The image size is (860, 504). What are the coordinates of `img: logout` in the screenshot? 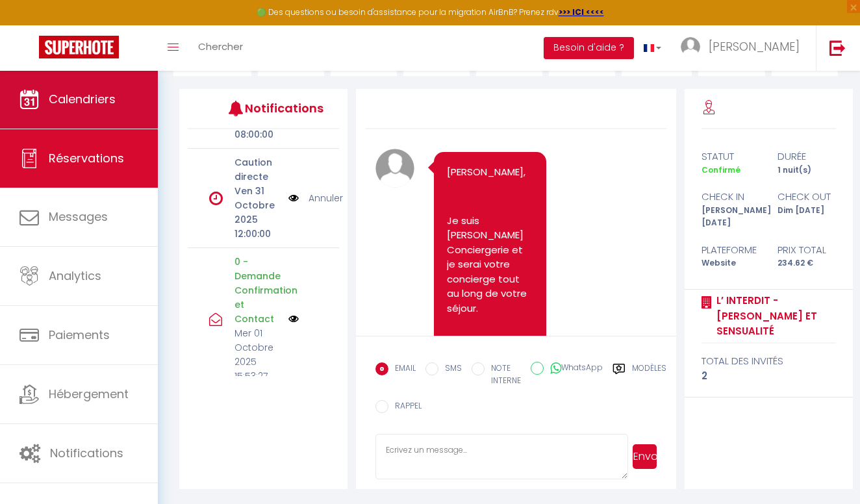 It's located at (838, 47).